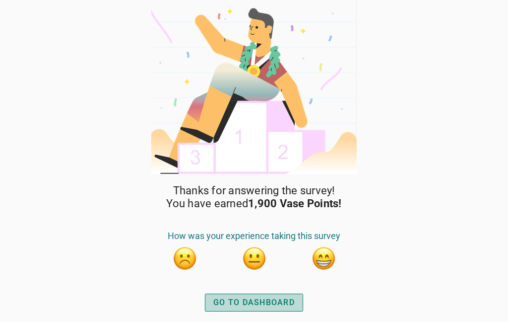 The image size is (508, 322). I want to click on div: GO TO DASHBOARD, so click(254, 302).